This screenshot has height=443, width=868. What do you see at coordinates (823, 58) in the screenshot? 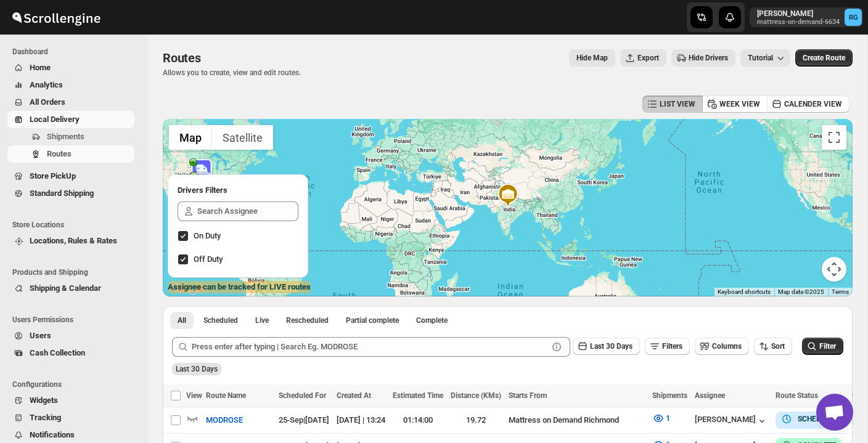
I see `button: Create Route` at bounding box center [823, 58].